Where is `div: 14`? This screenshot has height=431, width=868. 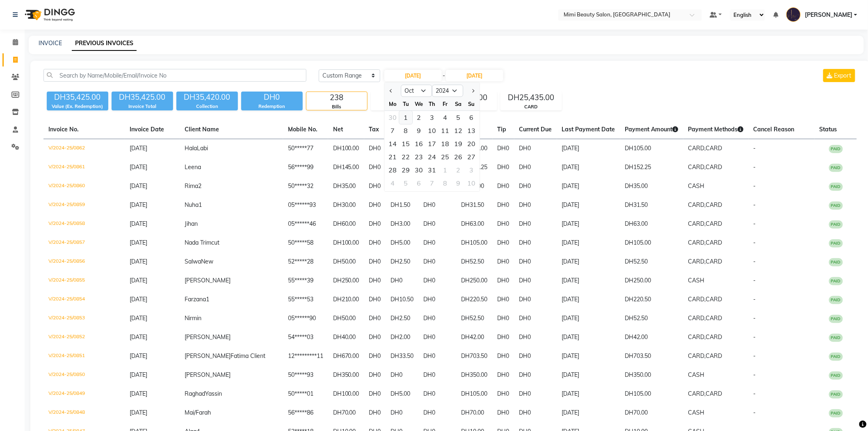 div: 14 is located at coordinates (392, 144).